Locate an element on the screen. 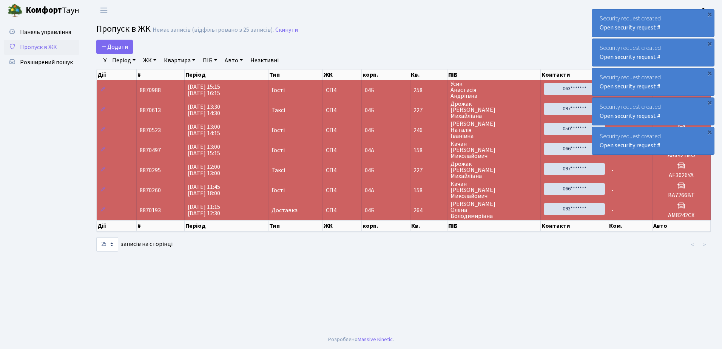  a: Період is located at coordinates (124, 60).